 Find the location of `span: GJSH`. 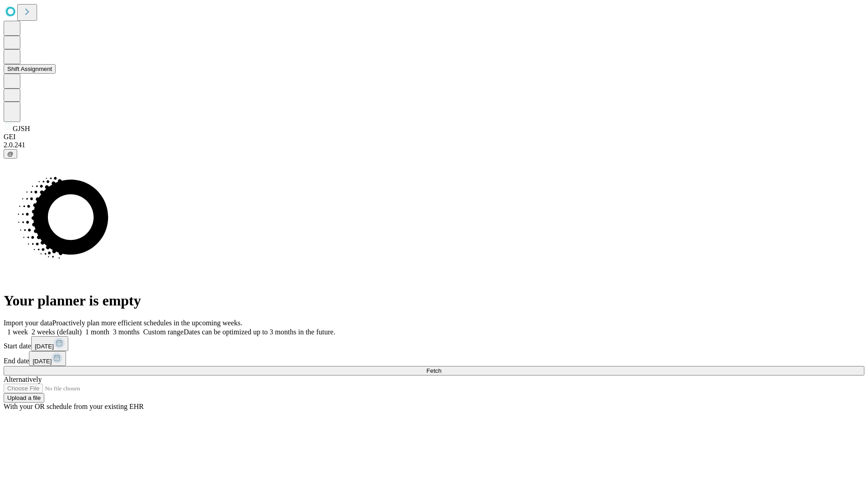

span: GJSH is located at coordinates (21, 128).